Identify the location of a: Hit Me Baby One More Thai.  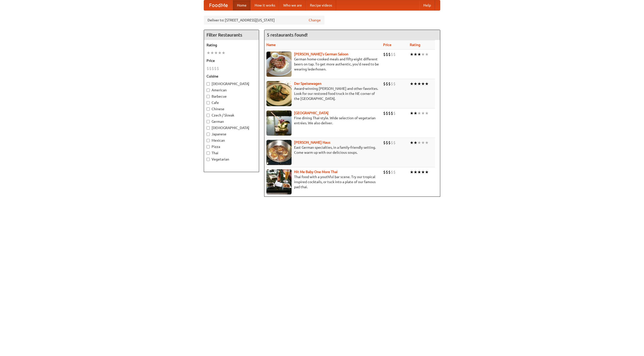
(316, 172).